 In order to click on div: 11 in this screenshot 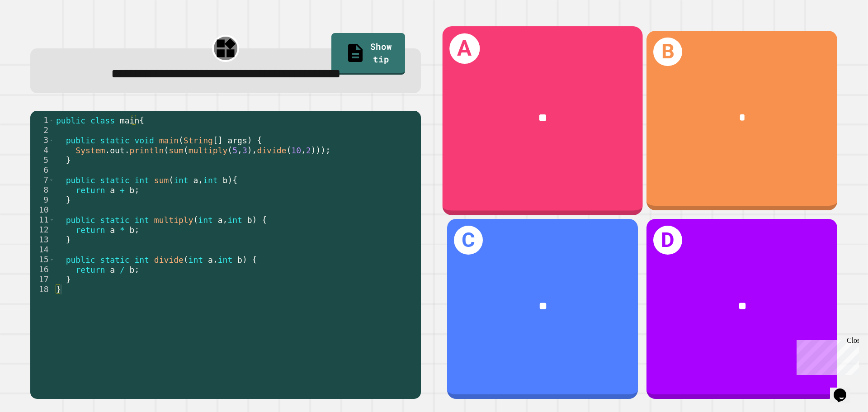, I will do `click(42, 220)`.